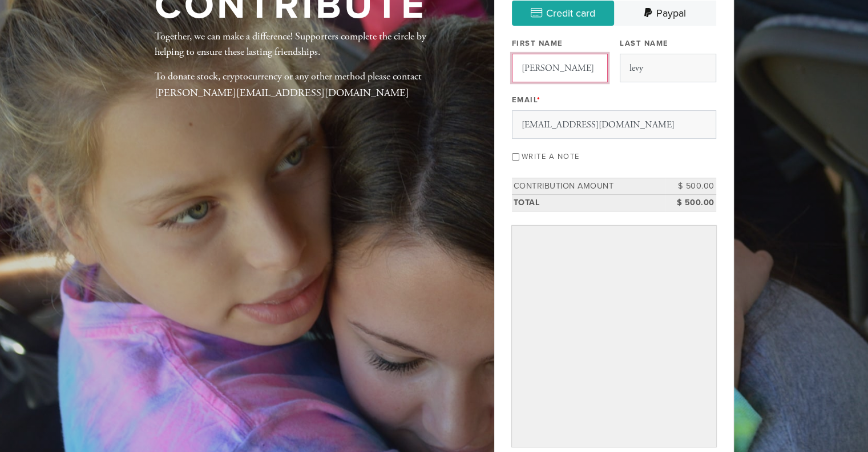 The image size is (868, 452). Describe the element at coordinates (644, 43) in the screenshot. I see `label: Last Name` at that location.